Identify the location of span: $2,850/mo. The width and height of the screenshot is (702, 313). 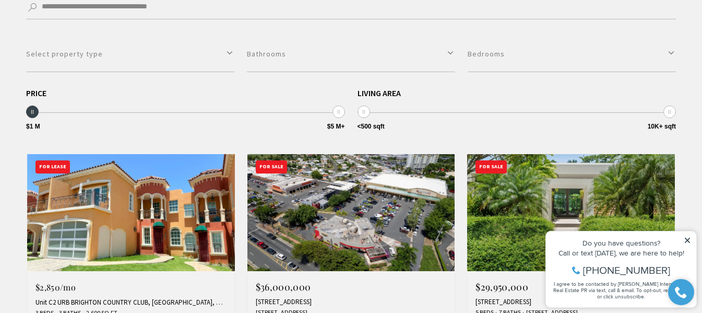
(55, 287).